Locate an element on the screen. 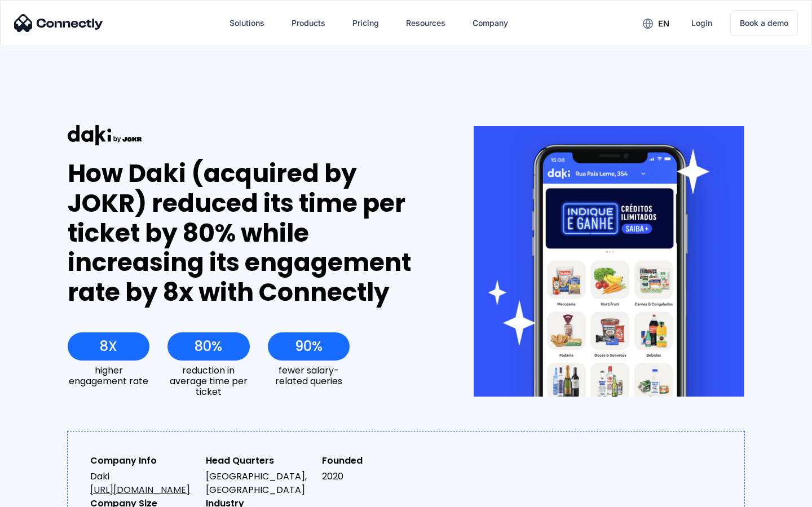 This screenshot has height=507, width=812. div: Daki is located at coordinates (143, 483).